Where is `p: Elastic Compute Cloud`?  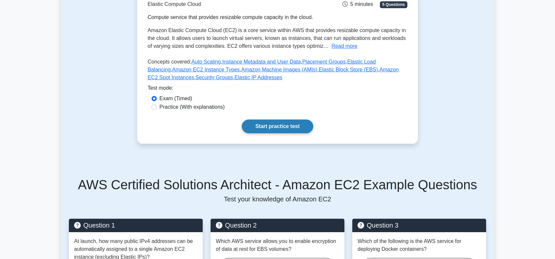
p: Elastic Compute Cloud is located at coordinates (233, 4).